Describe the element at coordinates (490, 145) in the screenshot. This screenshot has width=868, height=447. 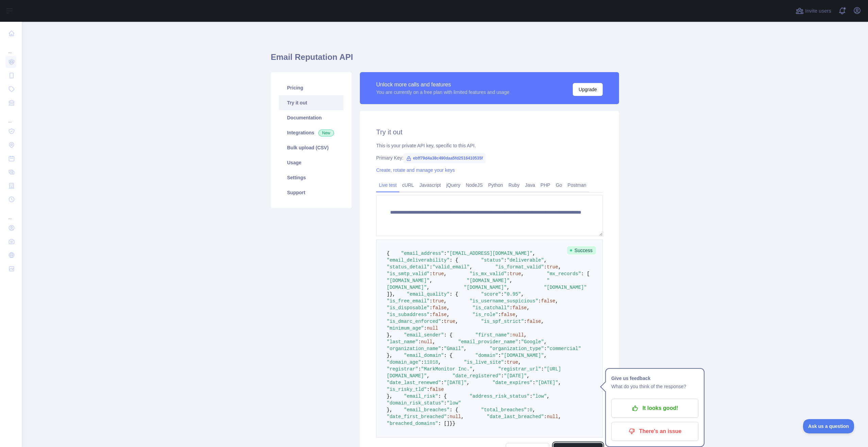
I see `div: This is your private API key, specific to this API.` at that location.